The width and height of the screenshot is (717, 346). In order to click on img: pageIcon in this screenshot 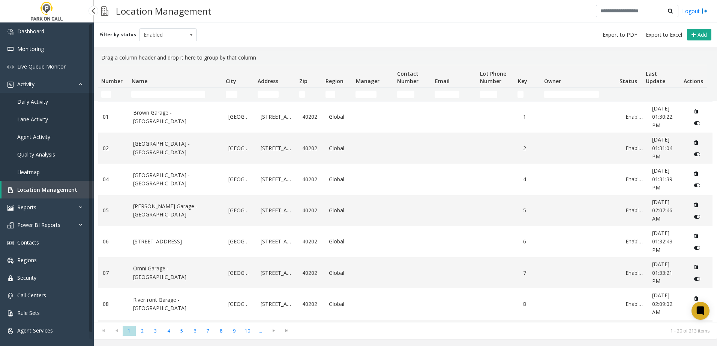, I will do `click(105, 11)`.